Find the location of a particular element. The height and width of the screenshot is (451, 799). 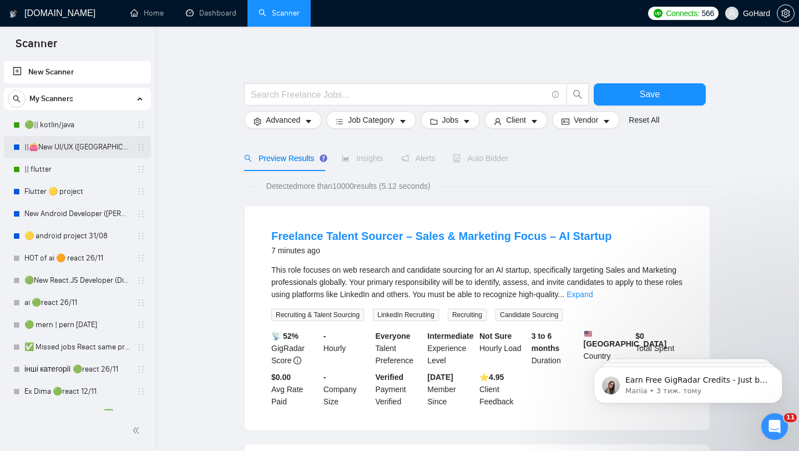

div: Payment Verified is located at coordinates (400, 389).